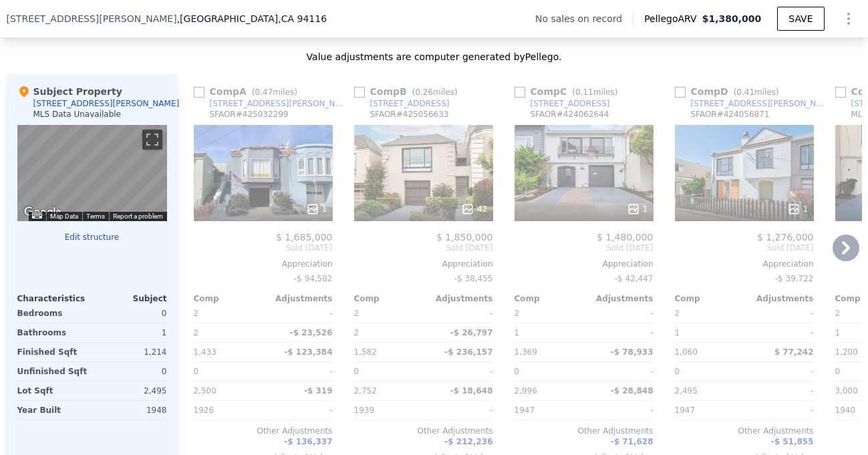  What do you see at coordinates (632, 442) in the screenshot?
I see `span: -$ 71,628` at bounding box center [632, 442].